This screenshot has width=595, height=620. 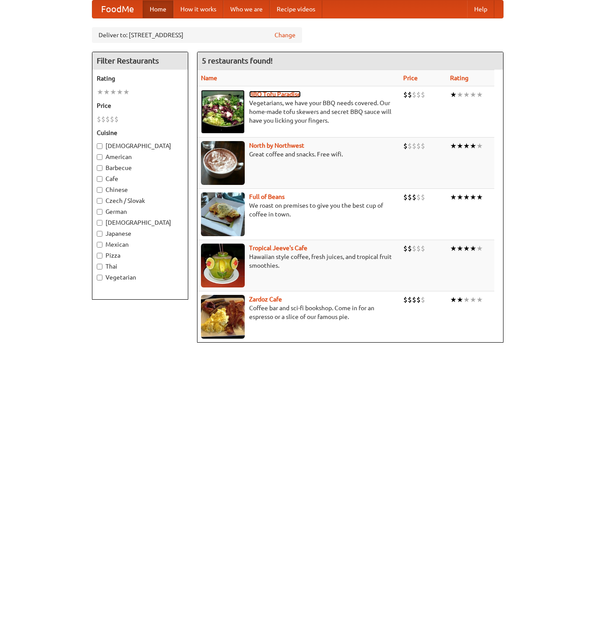 What do you see at coordinates (296, 9) in the screenshot?
I see `a: Recipe videos` at bounding box center [296, 9].